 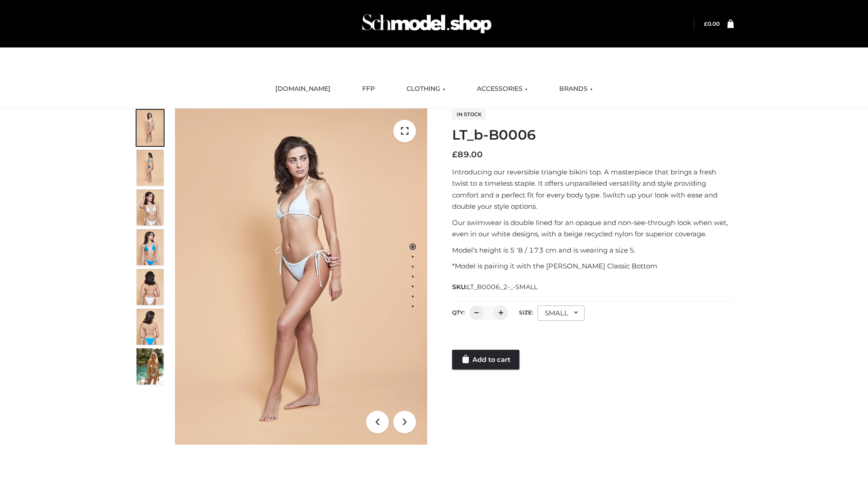 I want to click on span: SKU:, so click(x=495, y=287).